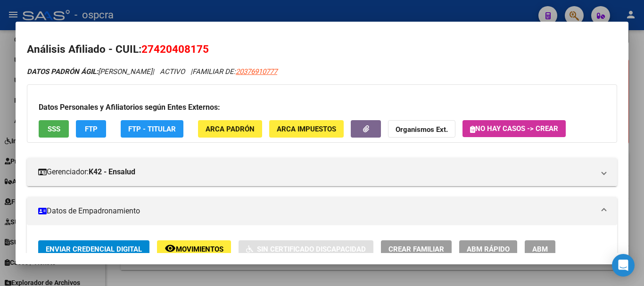  I want to click on button: Enviar Credencial Digital, so click(94, 249).